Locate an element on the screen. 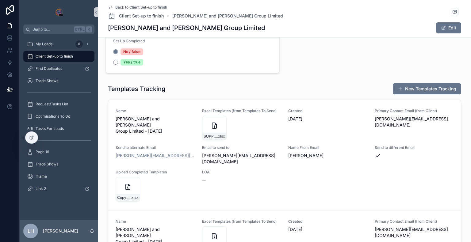  h1: Templates Tracking is located at coordinates (137, 89).